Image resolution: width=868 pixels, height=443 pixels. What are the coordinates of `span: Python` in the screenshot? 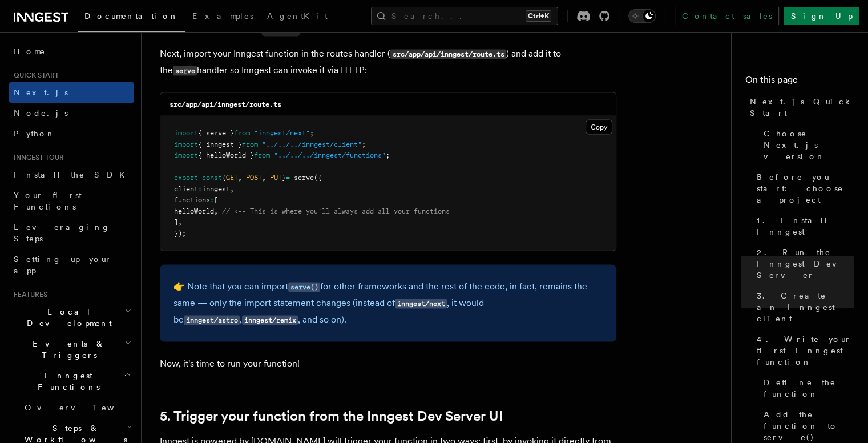 It's located at (34, 133).